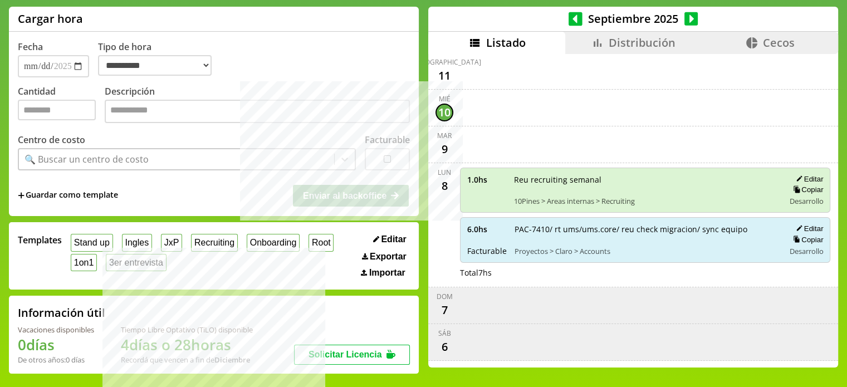 The height and width of the screenshot is (387, 847). I want to click on span: Facturable, so click(486, 250).